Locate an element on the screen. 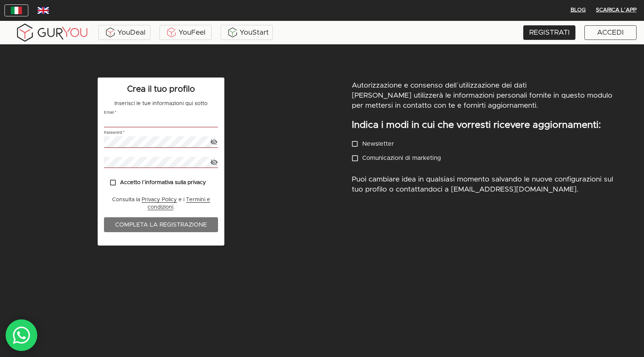  label: Password is located at coordinates (114, 133).